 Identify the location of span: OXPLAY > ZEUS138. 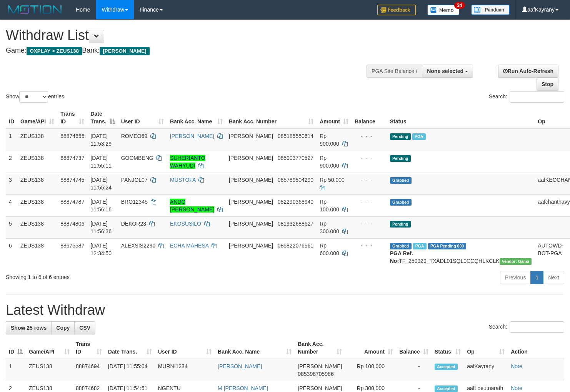
(54, 51).